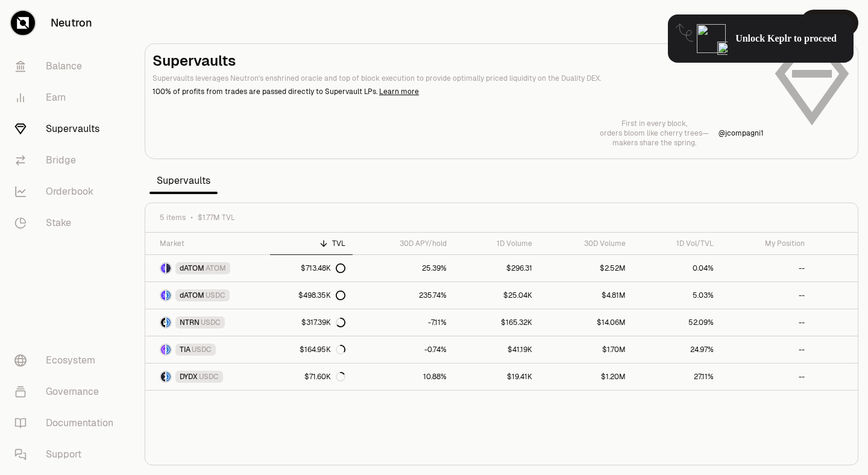 Image resolution: width=868 pixels, height=475 pixels. I want to click on a: $164.95K, so click(311, 350).